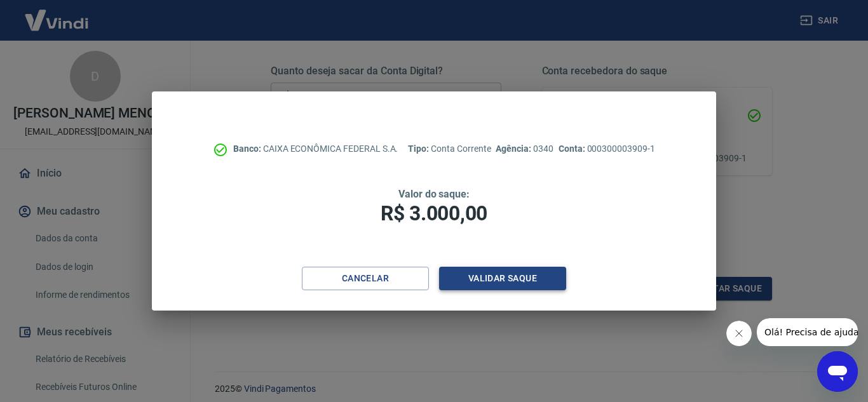  Describe the element at coordinates (503, 278) in the screenshot. I see `button: Validar saque` at that location.